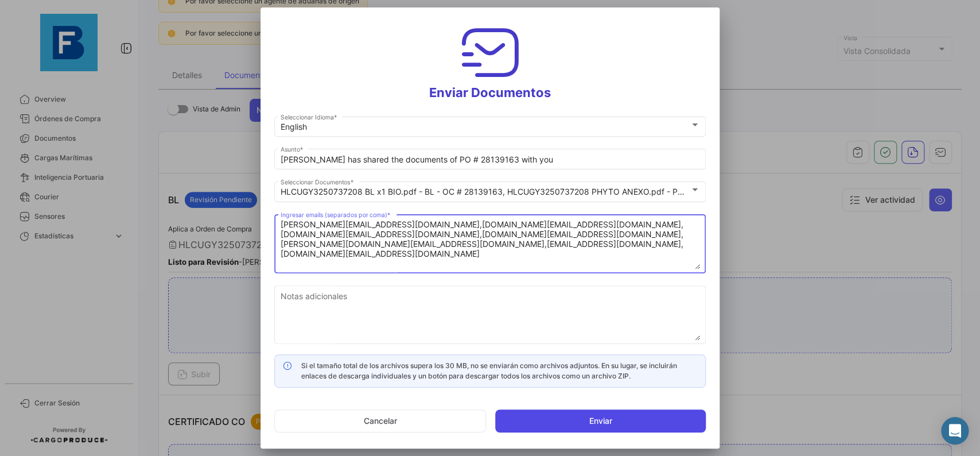  I want to click on mat-select-trigger: English, so click(294, 126).